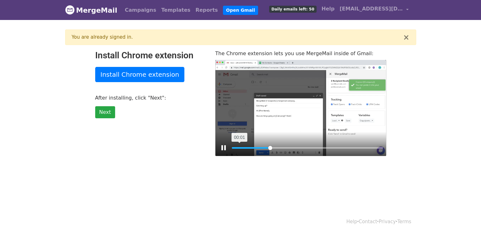 The width and height of the screenshot is (481, 234). Describe the element at coordinates (404, 221) in the screenshot. I see `a: Terms` at that location.